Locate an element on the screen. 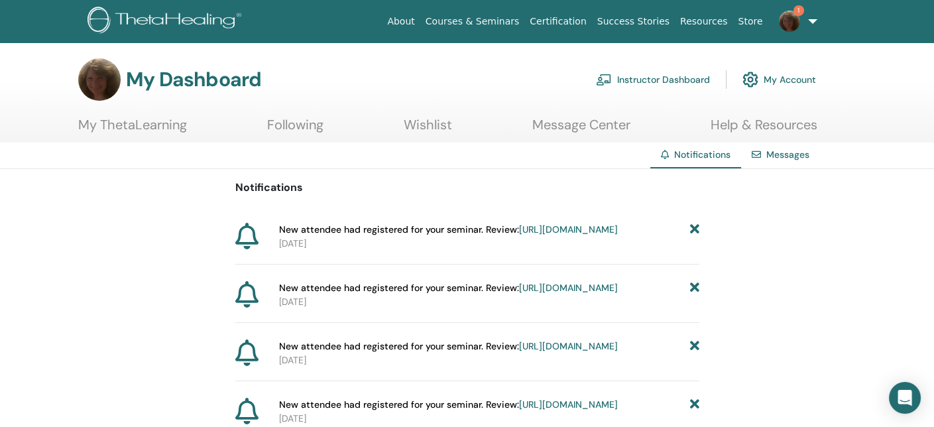 This screenshot has width=934, height=427. div: Open Intercom Messenger is located at coordinates (905, 398).